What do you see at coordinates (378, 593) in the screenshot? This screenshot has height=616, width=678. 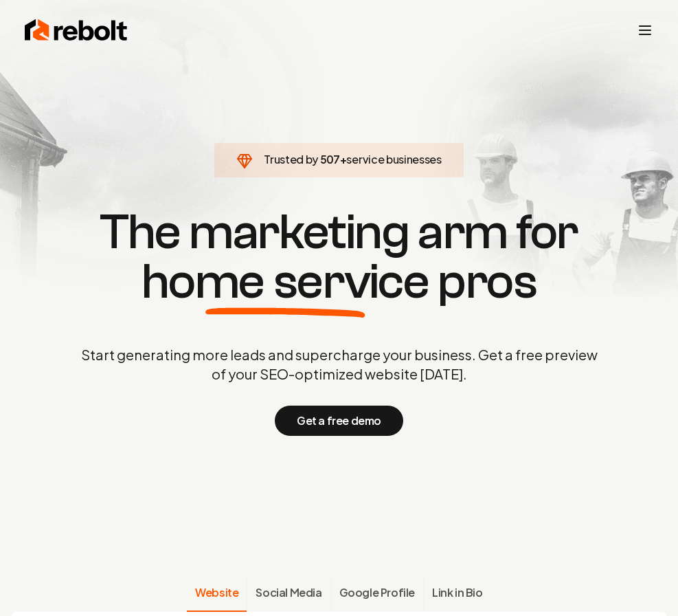 I see `span: Google Profile` at bounding box center [378, 593].